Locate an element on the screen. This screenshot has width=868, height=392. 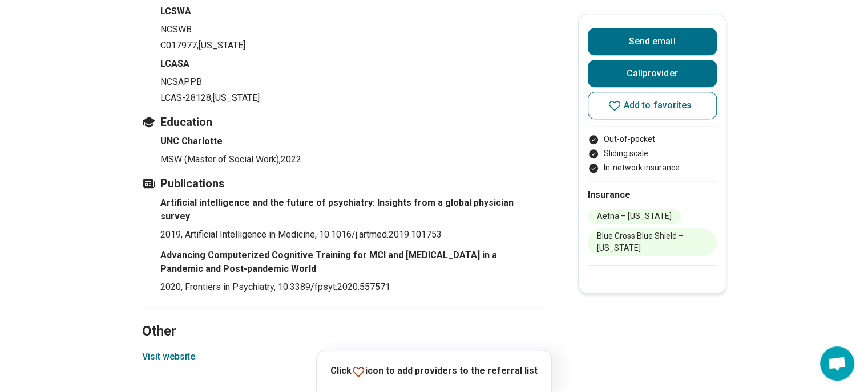
p: 2020, Frontiers in Psychiatry, 10.3389/fpsyt.2020.557571 is located at coordinates (351, 287).